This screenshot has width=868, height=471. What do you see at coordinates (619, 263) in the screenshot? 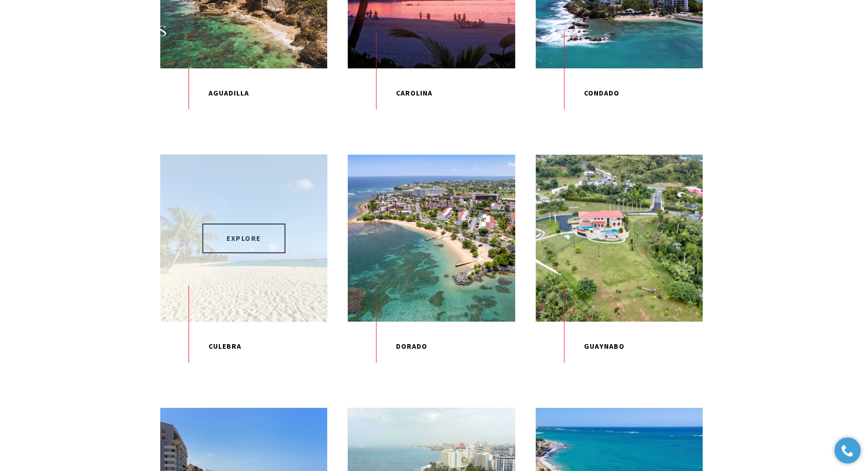
I see `a: house with a pool and spacious outdoor areas Guaynabo` at bounding box center [619, 263].